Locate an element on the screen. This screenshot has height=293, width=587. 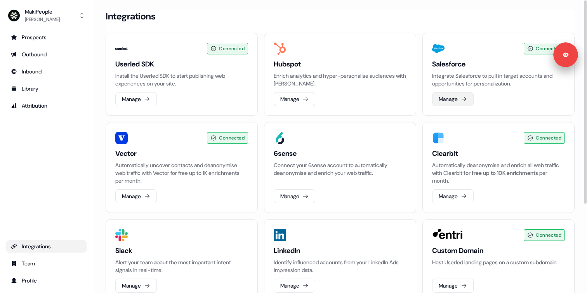
div: Outbound is located at coordinates (46, 54).